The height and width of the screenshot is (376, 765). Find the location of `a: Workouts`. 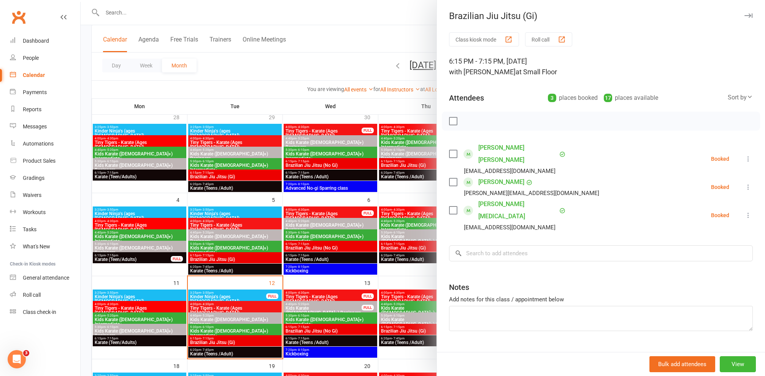

a: Workouts is located at coordinates (45, 212).